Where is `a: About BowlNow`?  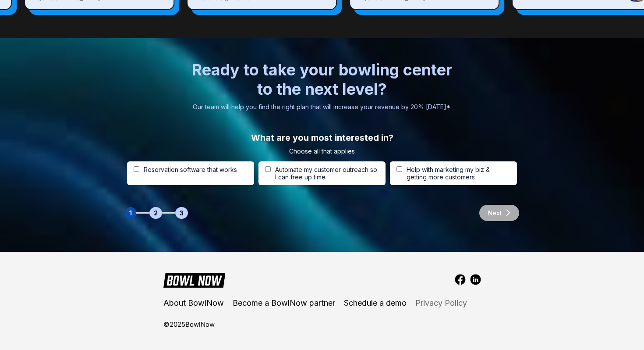 a: About BowlNow is located at coordinates (194, 303).